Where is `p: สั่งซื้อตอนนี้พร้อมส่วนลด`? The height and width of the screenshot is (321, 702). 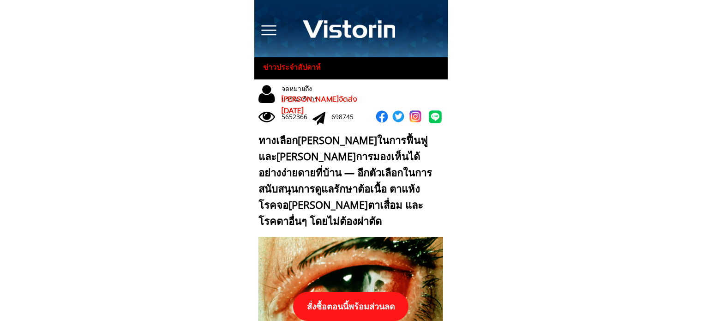 p: สั่งซื้อตอนนี้พร้อมส่วนลด is located at coordinates (351, 306).